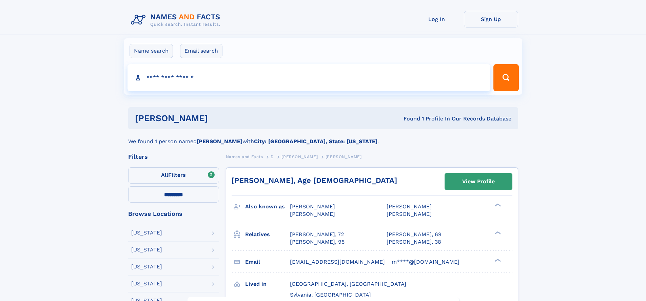 This screenshot has width=646, height=301. I want to click on span: D, so click(272, 157).